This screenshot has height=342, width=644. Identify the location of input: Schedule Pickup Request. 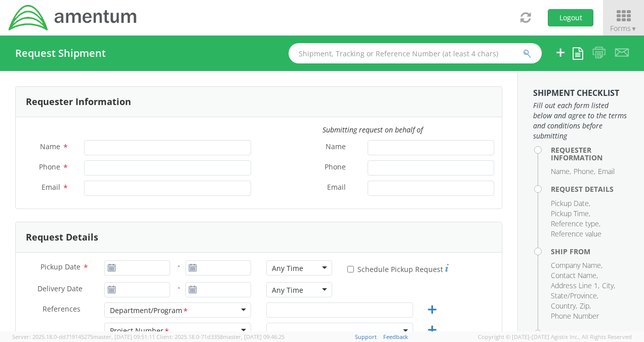
(350, 268).